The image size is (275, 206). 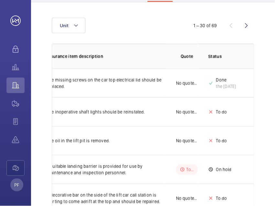 What do you see at coordinates (69, 26) in the screenshot?
I see `button: Unit` at bounding box center [69, 26].